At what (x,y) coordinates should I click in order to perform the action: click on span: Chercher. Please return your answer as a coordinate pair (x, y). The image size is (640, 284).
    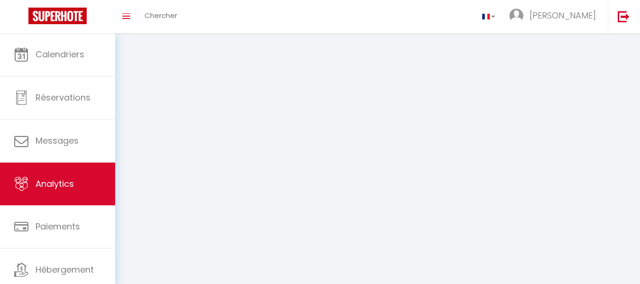
    Looking at the image, I should click on (160, 15).